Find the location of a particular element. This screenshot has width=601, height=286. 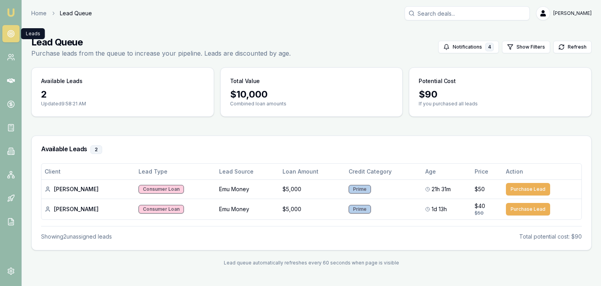

div: Showing 2 unassigned lead s is located at coordinates (76, 236).